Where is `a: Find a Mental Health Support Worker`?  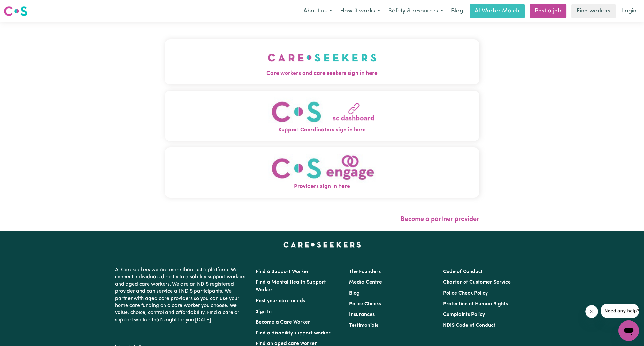
a: Find a Mental Health Support Worker is located at coordinates (291, 286).